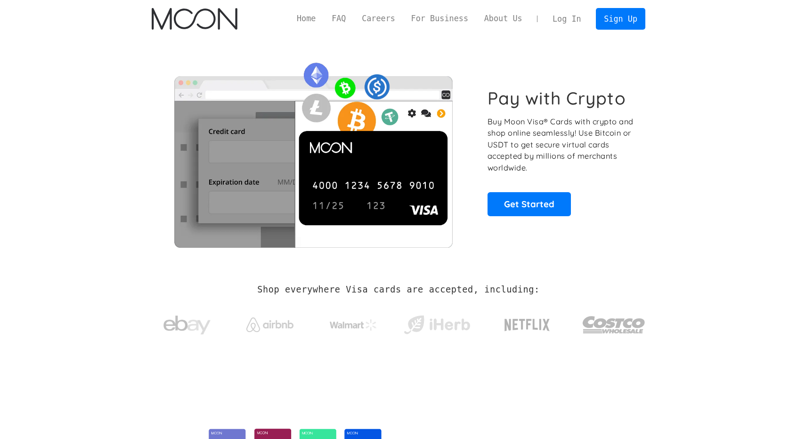 Image resolution: width=797 pixels, height=439 pixels. What do you see at coordinates (620, 18) in the screenshot?
I see `a: Sign Up` at bounding box center [620, 18].